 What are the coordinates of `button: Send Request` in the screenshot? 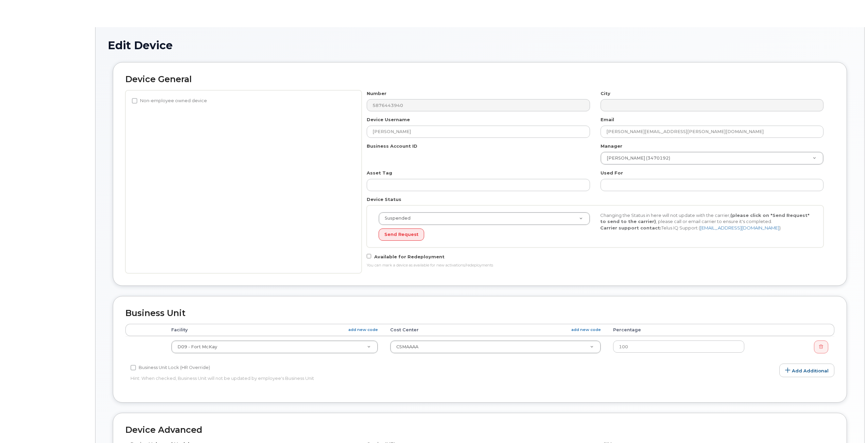 It's located at (401, 234).